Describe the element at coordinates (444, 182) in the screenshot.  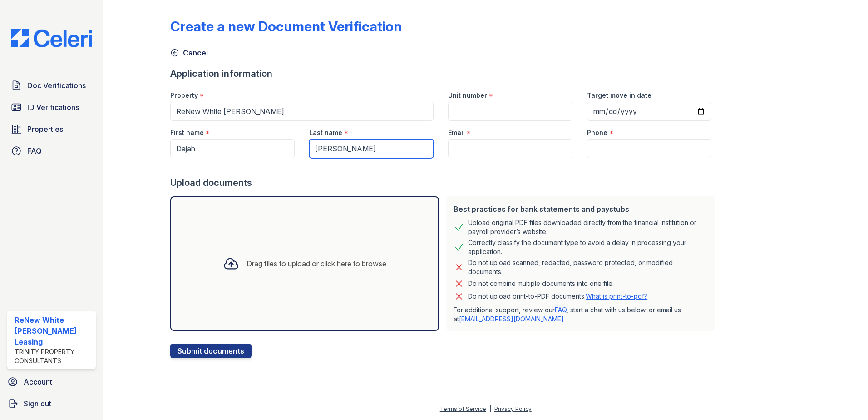
I see `div: Upload documents` at that location.